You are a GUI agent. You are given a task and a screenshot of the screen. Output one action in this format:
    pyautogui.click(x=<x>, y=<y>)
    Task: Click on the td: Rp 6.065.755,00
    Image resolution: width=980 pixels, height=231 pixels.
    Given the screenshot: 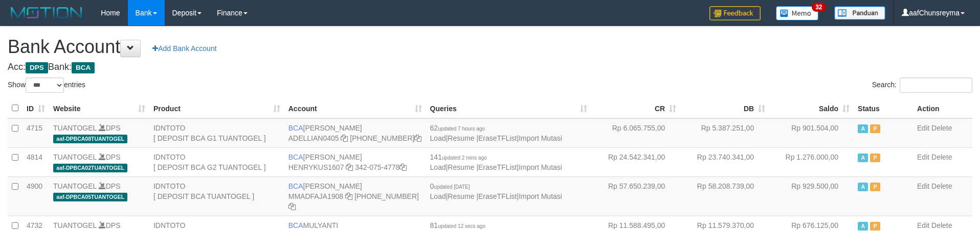 What is the action you would take?
    pyautogui.click(x=636, y=133)
    